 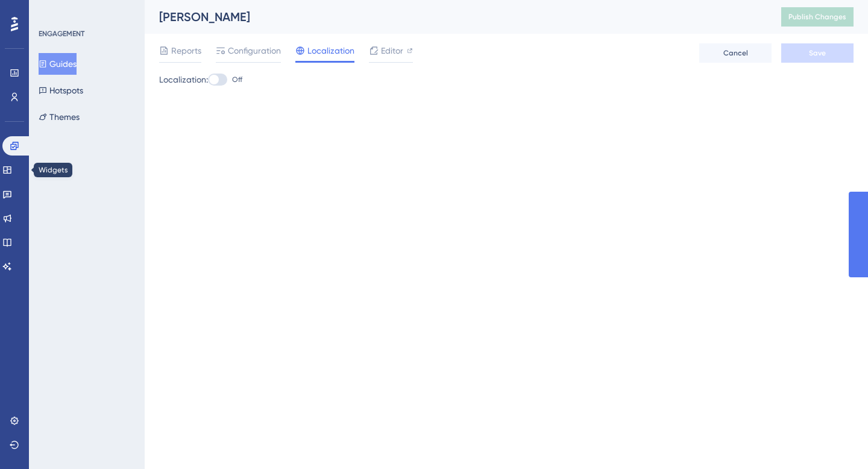 What do you see at coordinates (507, 80) in the screenshot?
I see `div: Localization:` at bounding box center [507, 80].